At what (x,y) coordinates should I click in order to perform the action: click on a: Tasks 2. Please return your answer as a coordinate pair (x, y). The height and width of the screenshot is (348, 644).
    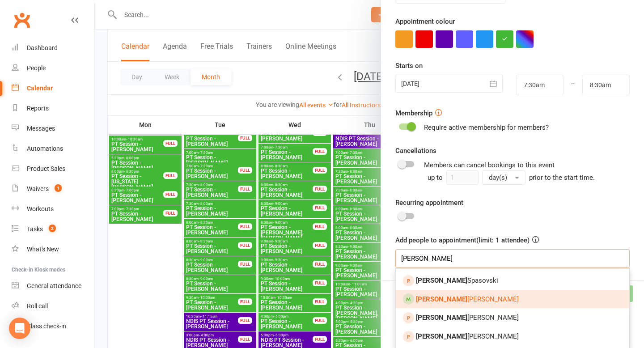
    Looking at the image, I should click on (53, 229).